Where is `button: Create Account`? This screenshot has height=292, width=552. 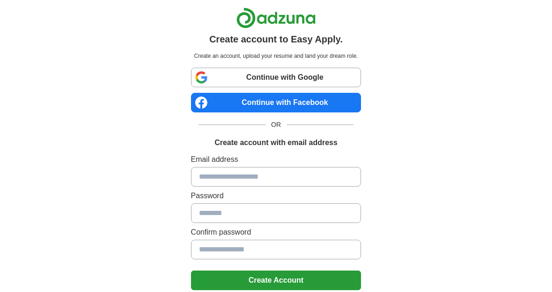
button: Create Account is located at coordinates (276, 281).